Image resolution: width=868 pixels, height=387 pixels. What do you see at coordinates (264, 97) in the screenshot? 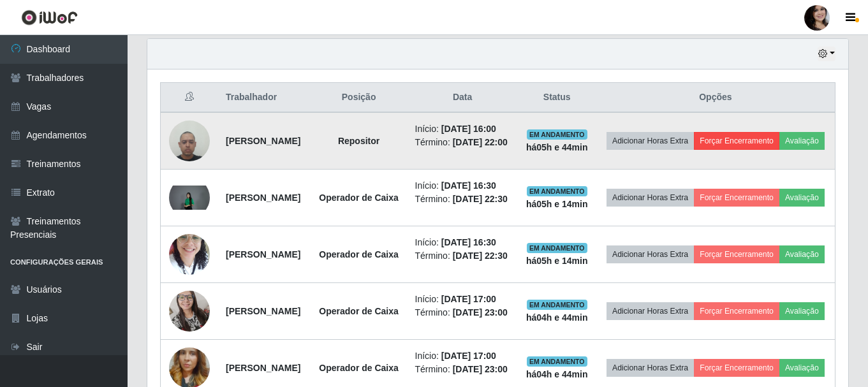
I see `th: Trabalhador` at bounding box center [264, 97].